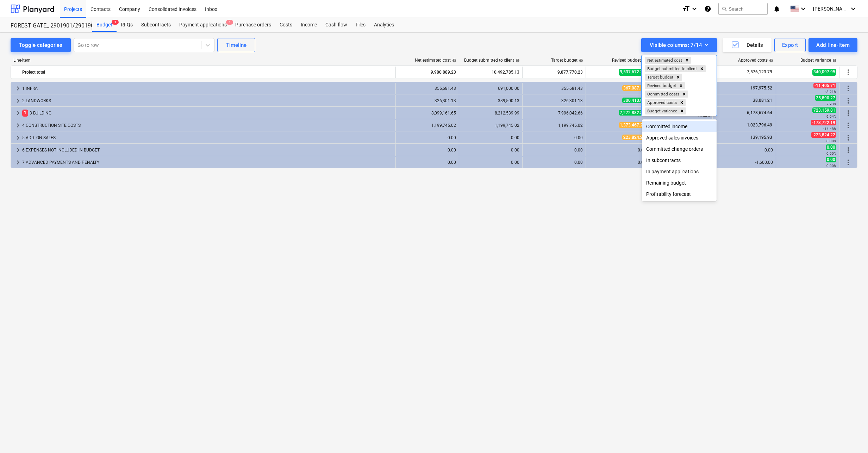 This screenshot has width=868, height=453. I want to click on div: Revised budget, so click(661, 86).